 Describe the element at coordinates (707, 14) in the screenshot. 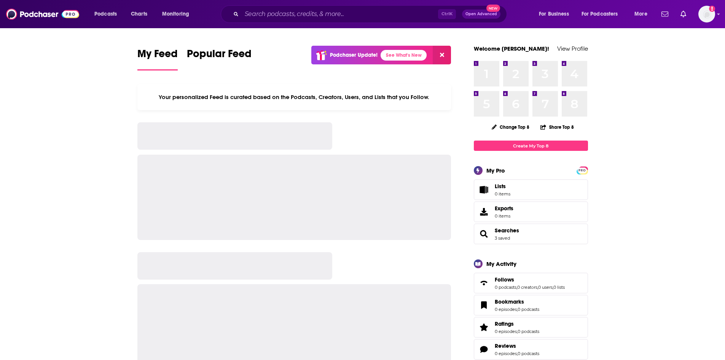

I see `button: Show profile menu` at that location.